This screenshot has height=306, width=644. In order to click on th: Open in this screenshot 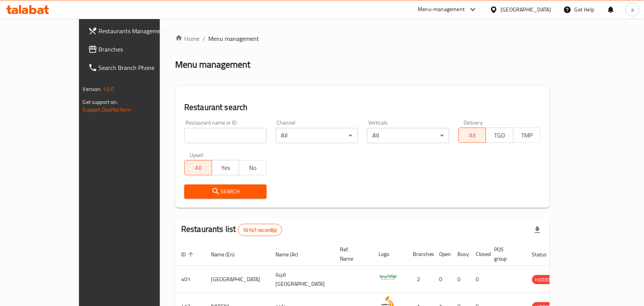, I will do `click(442, 254)`.